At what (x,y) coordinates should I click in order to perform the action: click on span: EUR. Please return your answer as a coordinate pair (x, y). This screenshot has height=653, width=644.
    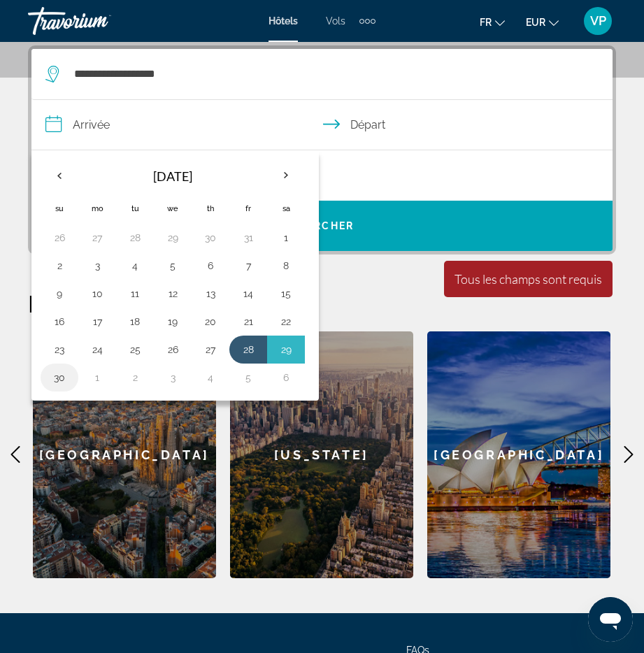
    Looking at the image, I should click on (536, 22).